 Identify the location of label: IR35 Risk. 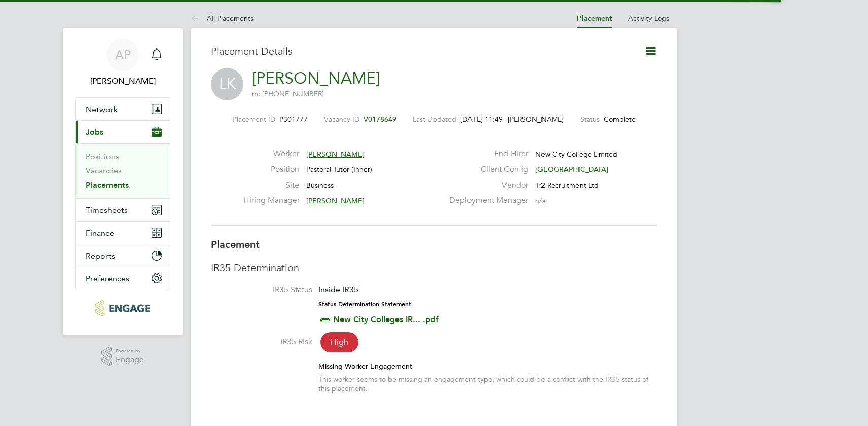
(262, 342).